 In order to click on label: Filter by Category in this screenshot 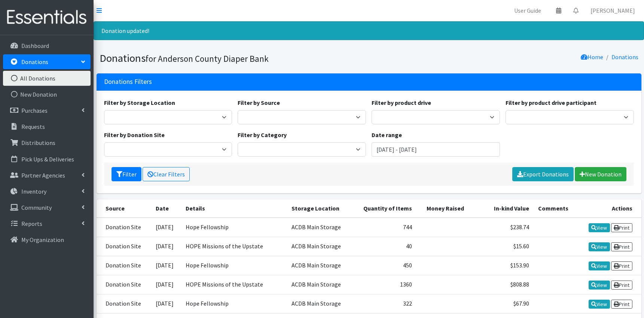, I will do `click(262, 135)`.